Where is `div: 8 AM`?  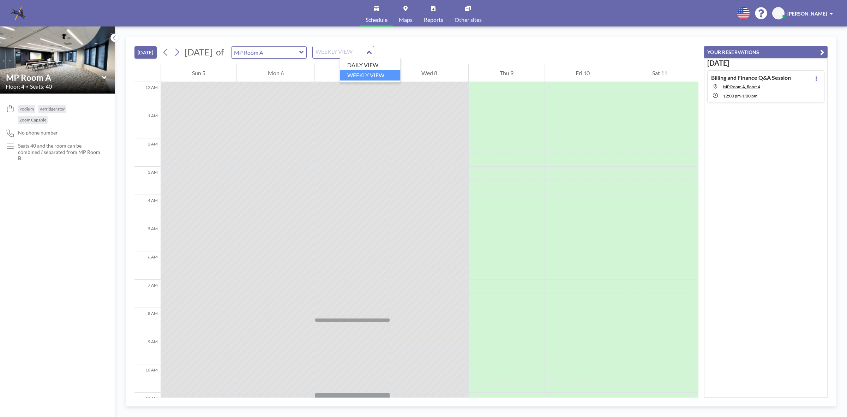
div: 8 AM is located at coordinates (147, 322).